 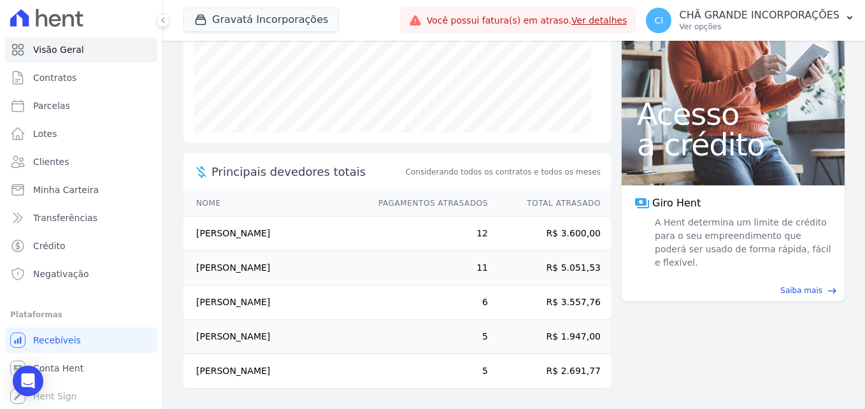 I want to click on span: Negativação, so click(x=61, y=274).